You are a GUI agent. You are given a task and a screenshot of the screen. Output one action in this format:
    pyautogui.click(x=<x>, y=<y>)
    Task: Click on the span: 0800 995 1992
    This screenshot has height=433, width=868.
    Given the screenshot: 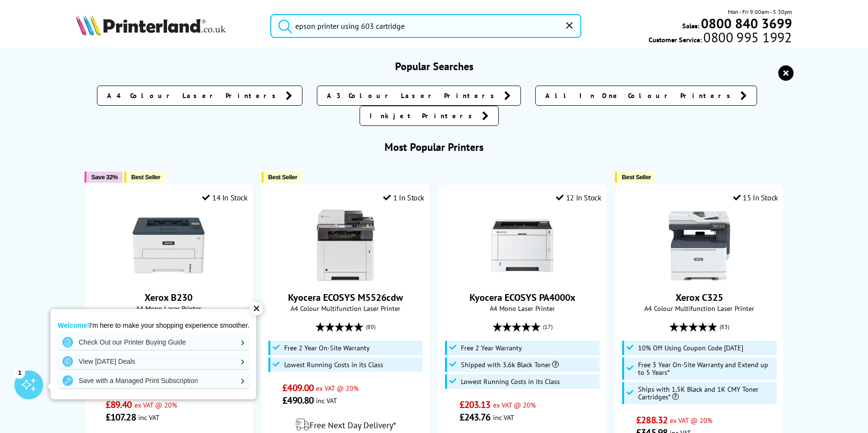 What is the action you would take?
    pyautogui.click(x=747, y=37)
    